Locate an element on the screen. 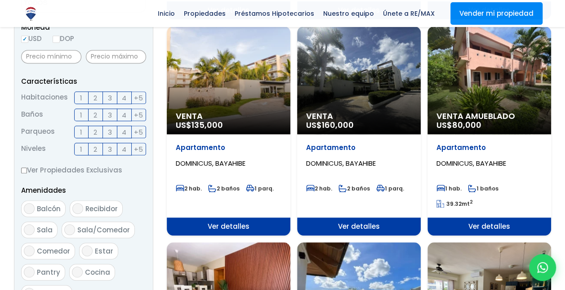 The width and height of the screenshot is (565, 290). input: Pantry is located at coordinates (29, 272).